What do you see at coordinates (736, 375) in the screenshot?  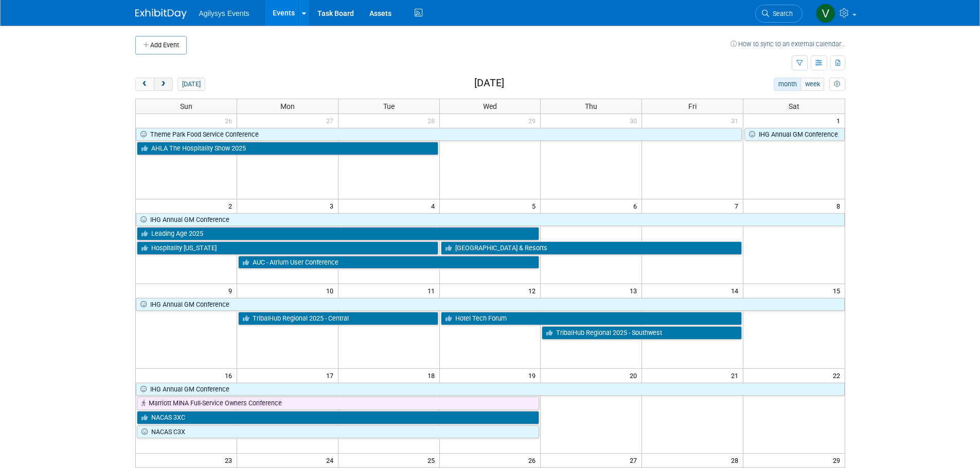 I see `span: 21` at bounding box center [736, 375].